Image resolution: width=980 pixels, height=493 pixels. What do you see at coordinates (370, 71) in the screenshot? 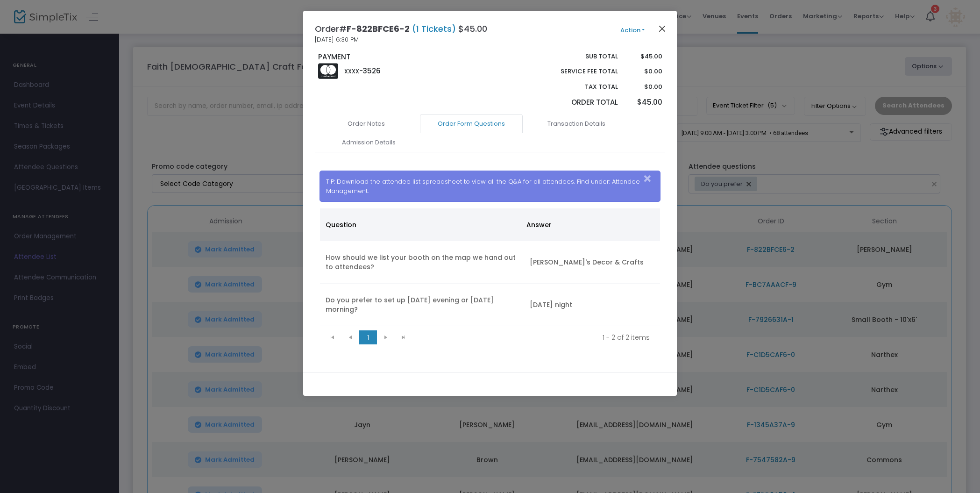
I see `span: -3526` at bounding box center [370, 71].